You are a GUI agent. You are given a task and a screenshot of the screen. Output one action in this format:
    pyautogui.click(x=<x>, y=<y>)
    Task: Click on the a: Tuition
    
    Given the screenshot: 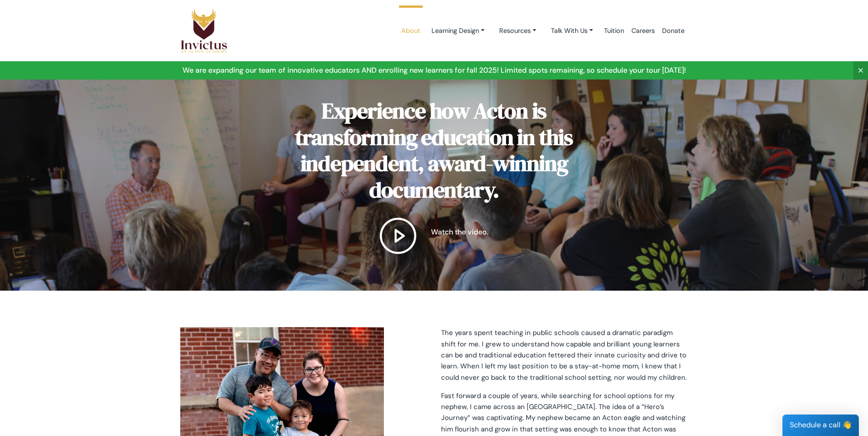 What is the action you would take?
    pyautogui.click(x=615, y=31)
    